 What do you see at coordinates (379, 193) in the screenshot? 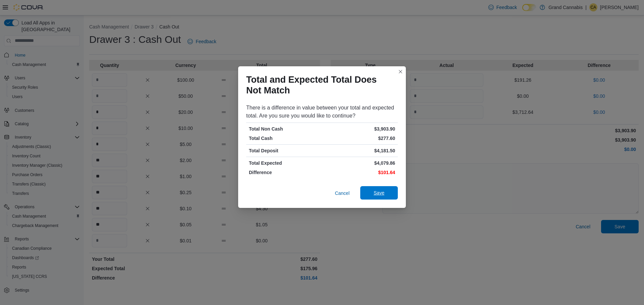
I see `button: Save` at bounding box center [379, 193].